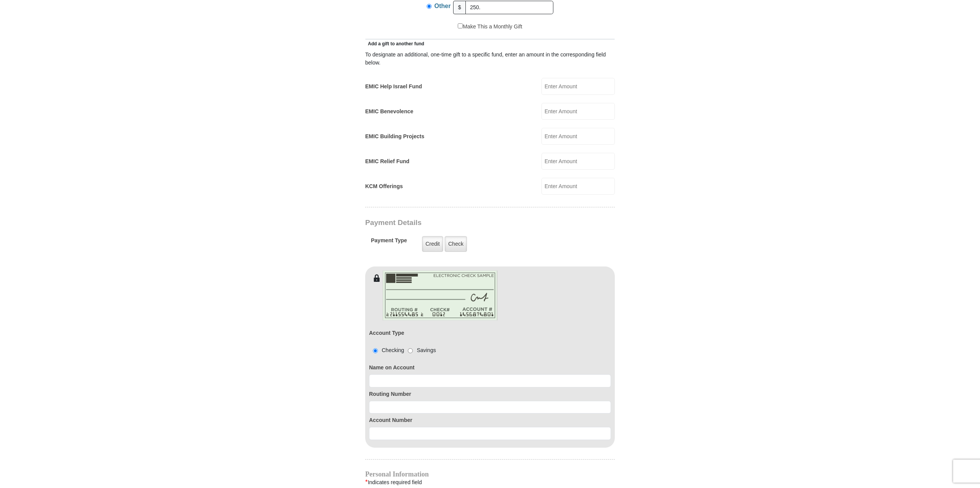 The width and height of the screenshot is (980, 488). Describe the element at coordinates (389, 243) in the screenshot. I see `h5: Payment Type` at that location.